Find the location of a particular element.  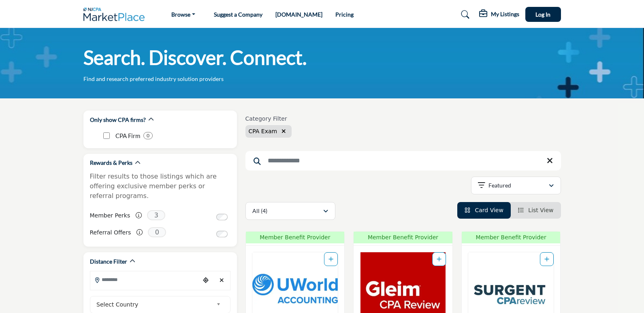

a: Search is located at coordinates (464, 14).